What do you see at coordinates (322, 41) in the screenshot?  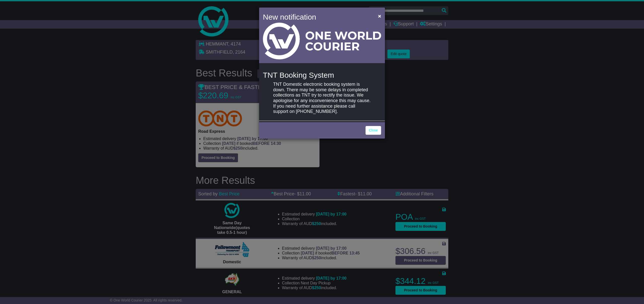 I see `img: Light` at bounding box center [322, 41].